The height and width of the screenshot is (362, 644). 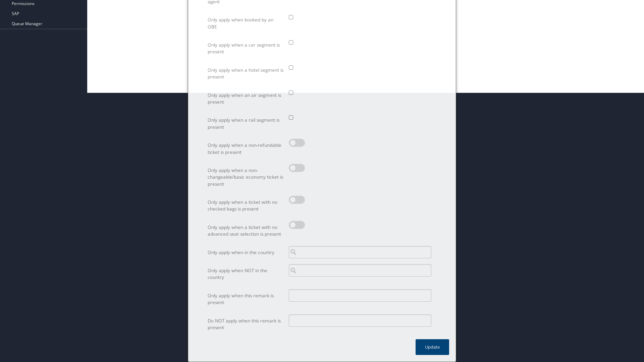 I want to click on label: Only apply when a hotel segment is present, so click(x=245, y=74).